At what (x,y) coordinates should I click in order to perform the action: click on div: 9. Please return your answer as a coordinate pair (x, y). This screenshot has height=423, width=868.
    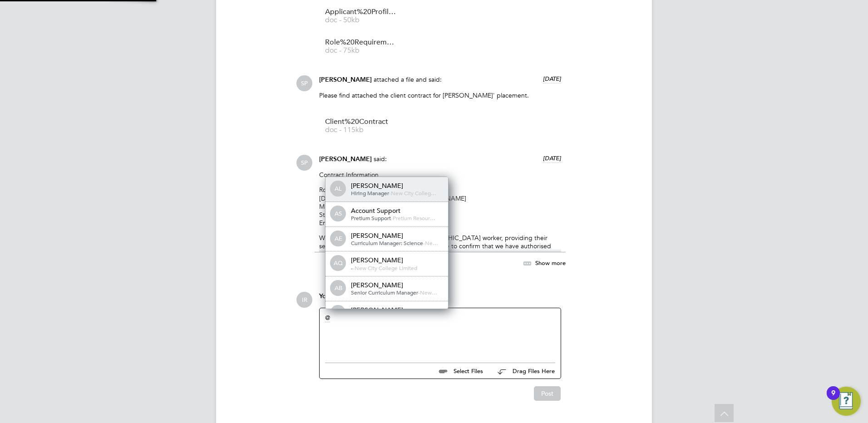
    Looking at the image, I should click on (833, 399).